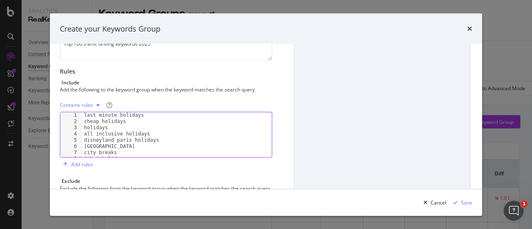 This screenshot has height=229, width=532. What do you see at coordinates (71, 147) in the screenshot?
I see `div: 6` at bounding box center [71, 147].